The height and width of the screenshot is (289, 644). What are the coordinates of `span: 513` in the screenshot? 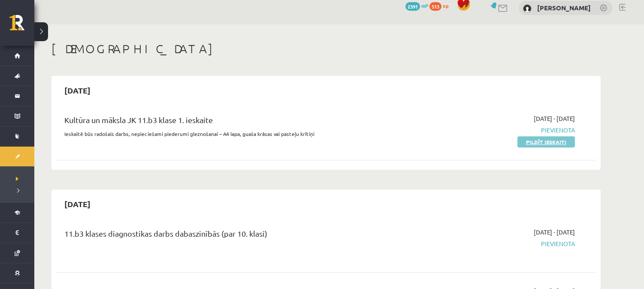 It's located at (436, 7).